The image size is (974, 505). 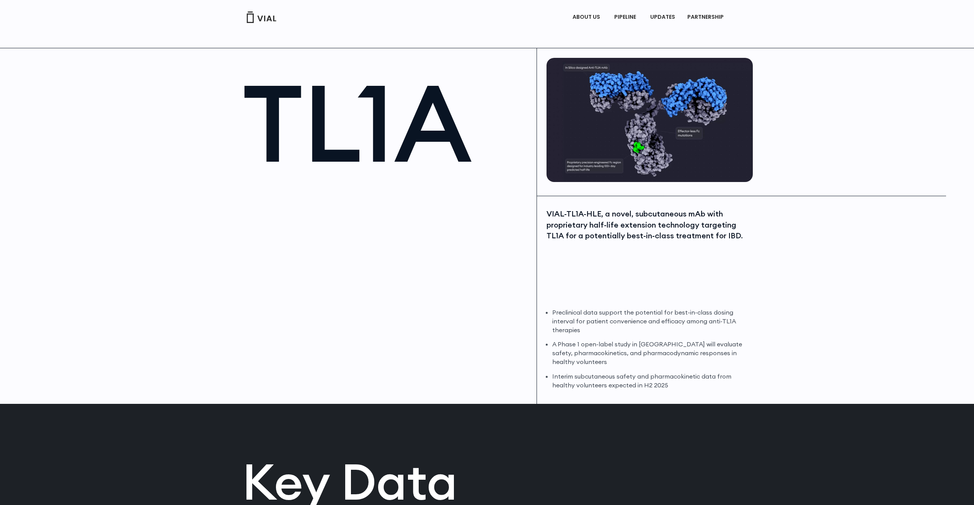 What do you see at coordinates (261, 17) in the screenshot?
I see `img: Vial Logo` at bounding box center [261, 17].